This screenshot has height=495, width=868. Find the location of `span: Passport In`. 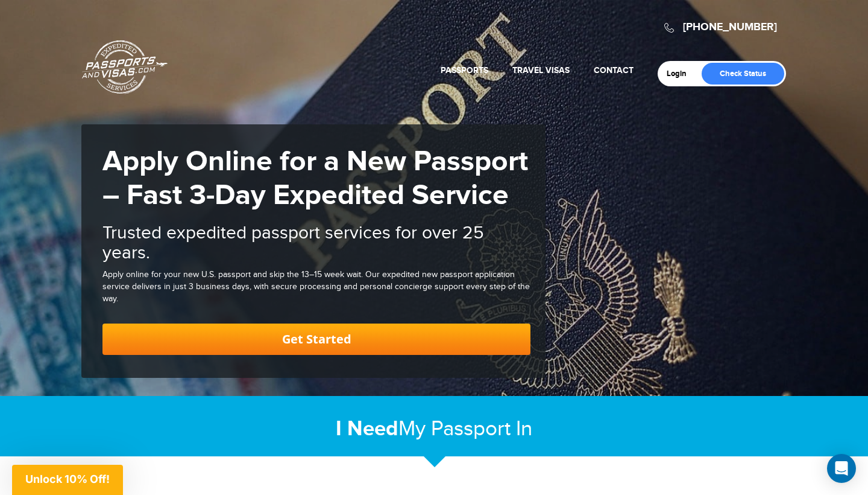

span: Passport In is located at coordinates (482, 429).